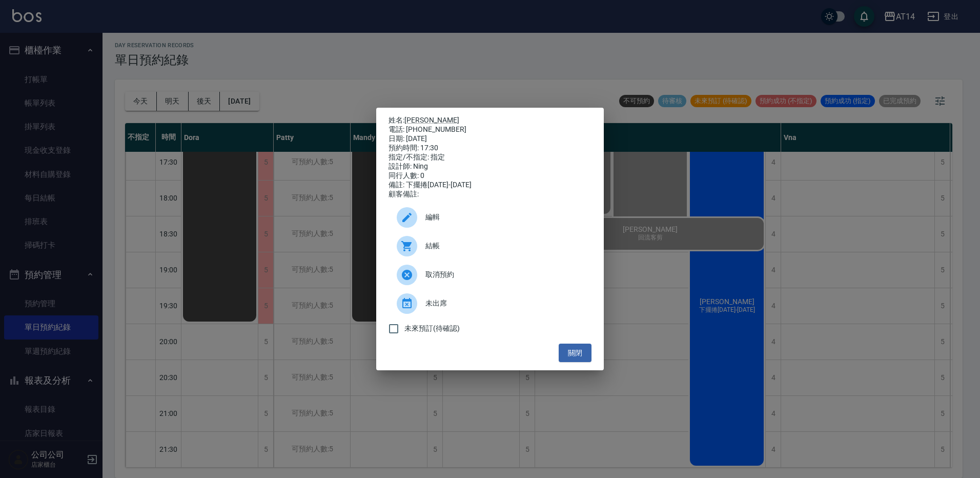  I want to click on div: 未出席, so click(490, 303).